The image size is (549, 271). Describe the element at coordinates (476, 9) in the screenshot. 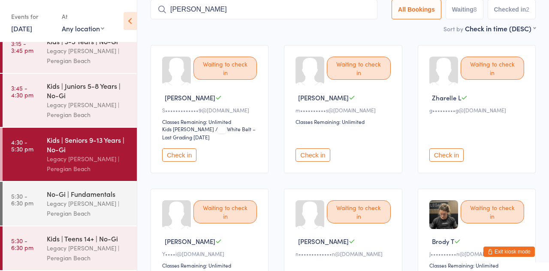

I see `div: 8` at that location.